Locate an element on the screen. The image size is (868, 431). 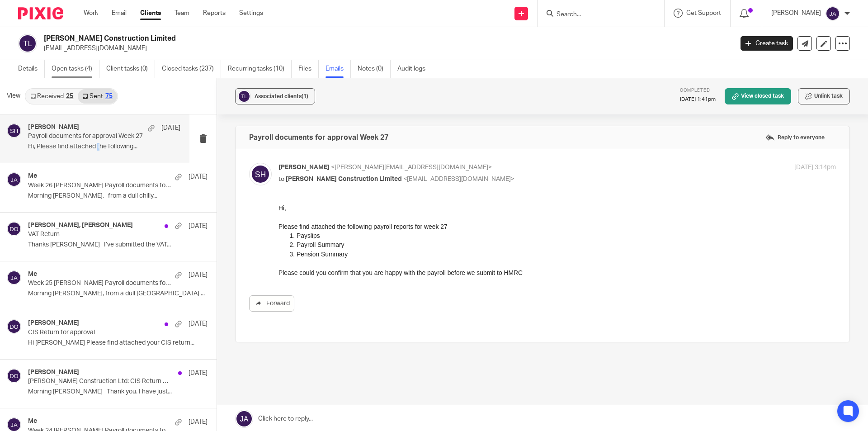
p: Hi, Please find attached the following... is located at coordinates (104, 146).